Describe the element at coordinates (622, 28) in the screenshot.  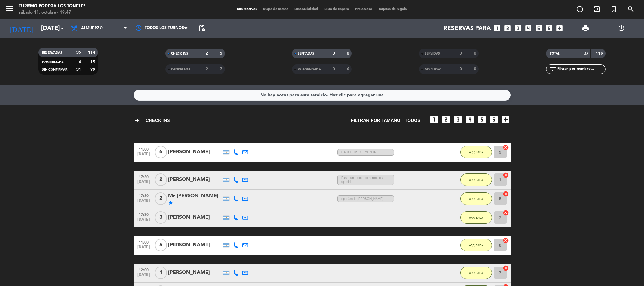
I see `i: power_settings_new` at that location.